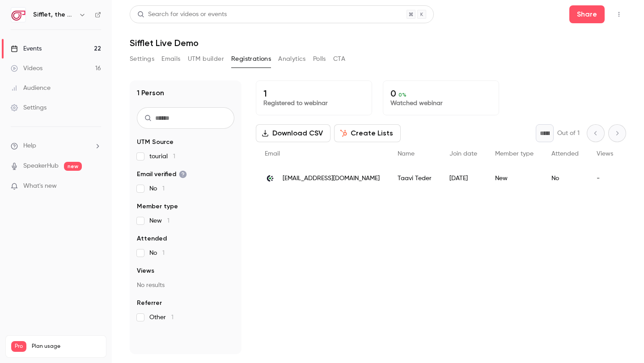  I want to click on span: Email verified, so click(162, 174).